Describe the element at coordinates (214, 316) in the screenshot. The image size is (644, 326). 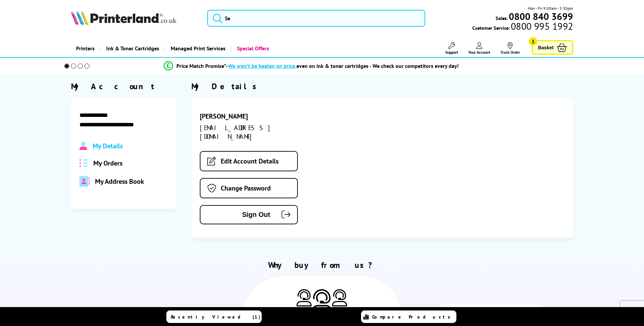
I see `a: Recently Viewed (1)` at that location.